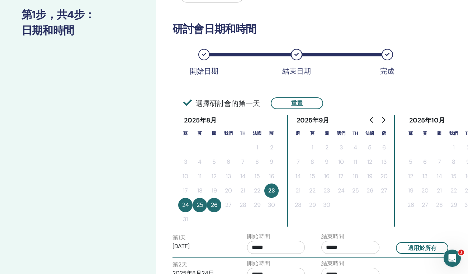 The height and width of the screenshot is (274, 468). What do you see at coordinates (355, 147) in the screenshot?
I see `button: 4` at bounding box center [355, 147].